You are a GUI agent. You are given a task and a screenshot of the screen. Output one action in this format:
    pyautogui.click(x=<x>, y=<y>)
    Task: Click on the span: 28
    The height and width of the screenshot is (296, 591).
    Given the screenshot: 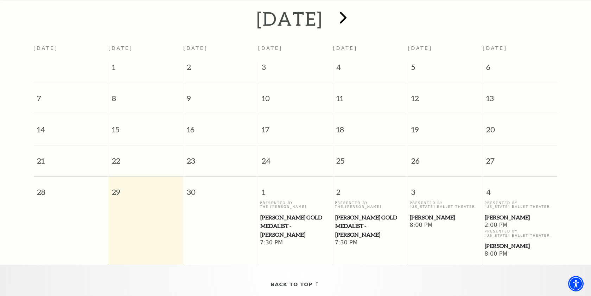 What is the action you would take?
    pyautogui.click(x=71, y=189)
    